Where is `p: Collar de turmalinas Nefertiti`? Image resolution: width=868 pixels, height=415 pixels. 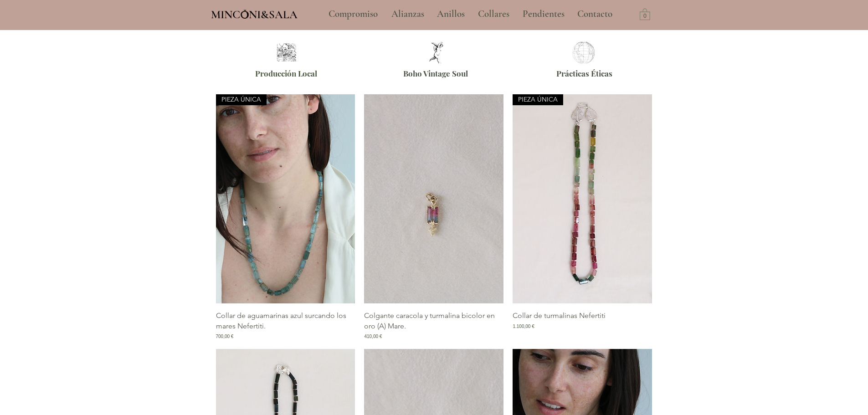
p: Collar de turmalinas Nefertiti is located at coordinates (559, 316).